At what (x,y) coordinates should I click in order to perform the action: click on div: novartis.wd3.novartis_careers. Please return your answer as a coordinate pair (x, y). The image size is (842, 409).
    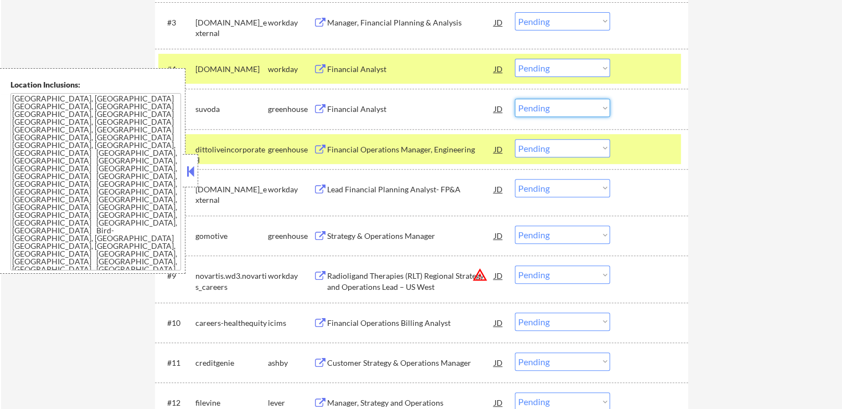
    Looking at the image, I should click on (231, 281).